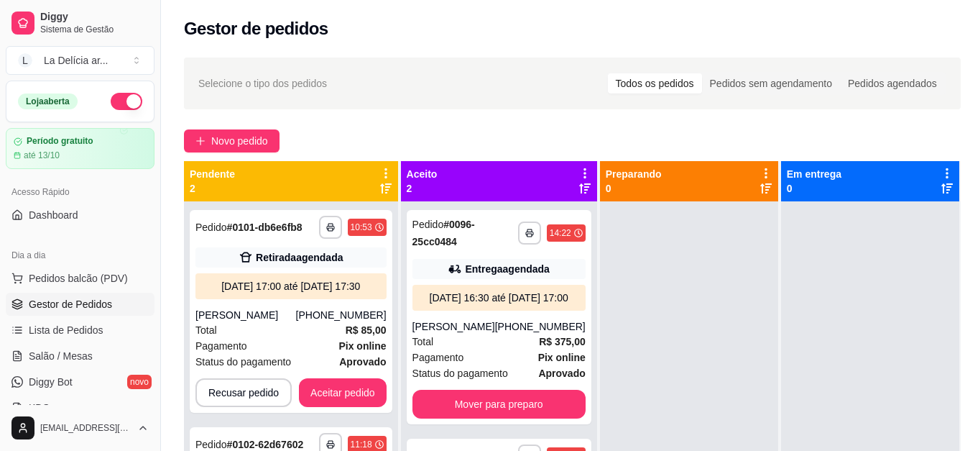 The height and width of the screenshot is (451, 965). What do you see at coordinates (80, 278) in the screenshot?
I see `button: Pedidos balcão (PDV)` at bounding box center [80, 278].